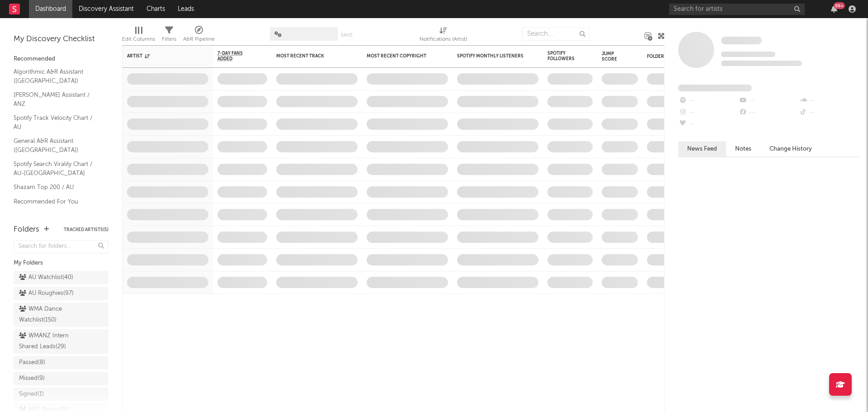 This screenshot has width=868, height=412. Describe the element at coordinates (741, 41) in the screenshot. I see `a: Some Artist` at that location.